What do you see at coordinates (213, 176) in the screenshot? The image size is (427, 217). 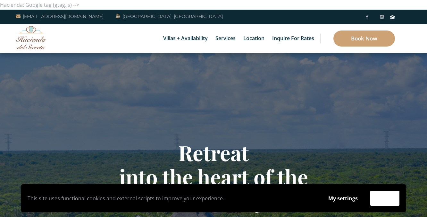 I see `h1: Retreat into the heart of the Riviera Maya` at bounding box center [213, 176].